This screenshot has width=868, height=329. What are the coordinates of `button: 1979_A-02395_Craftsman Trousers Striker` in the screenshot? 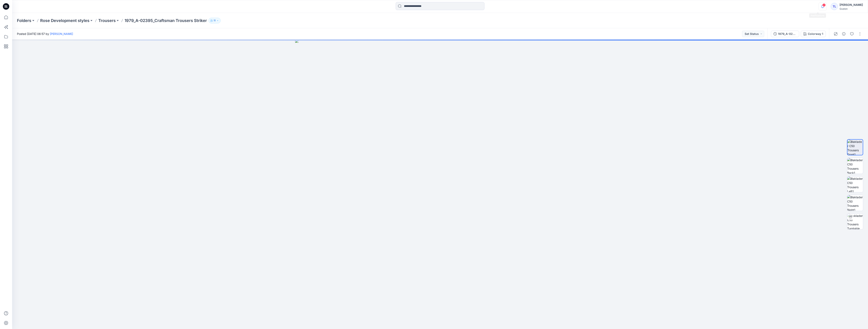 It's located at (785, 34).